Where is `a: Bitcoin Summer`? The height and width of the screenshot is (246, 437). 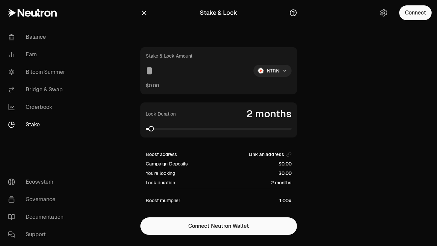
a: Bitcoin Summer is located at coordinates (38, 72).